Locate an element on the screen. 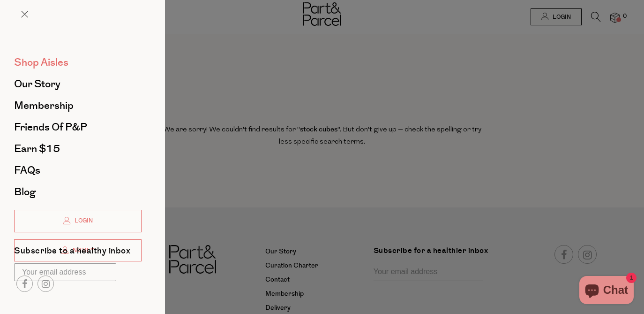 The height and width of the screenshot is (314, 644). span: Shop Aisles is located at coordinates (41, 63).